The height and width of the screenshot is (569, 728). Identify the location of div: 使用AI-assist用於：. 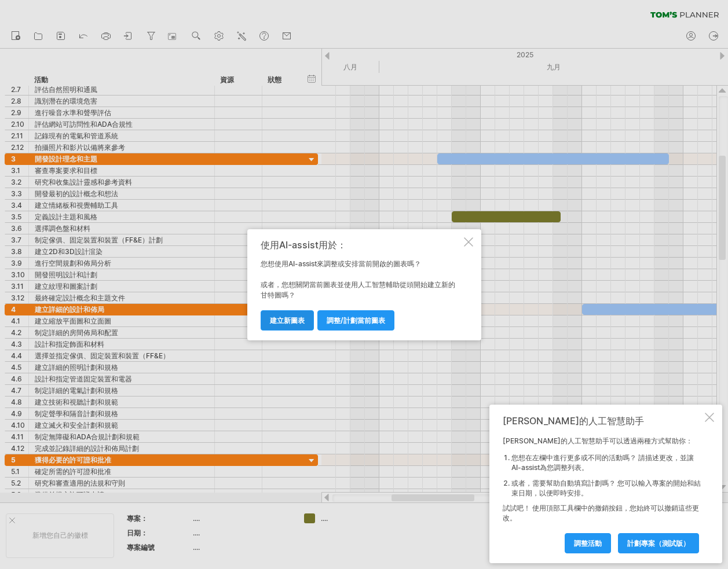
(361, 245).